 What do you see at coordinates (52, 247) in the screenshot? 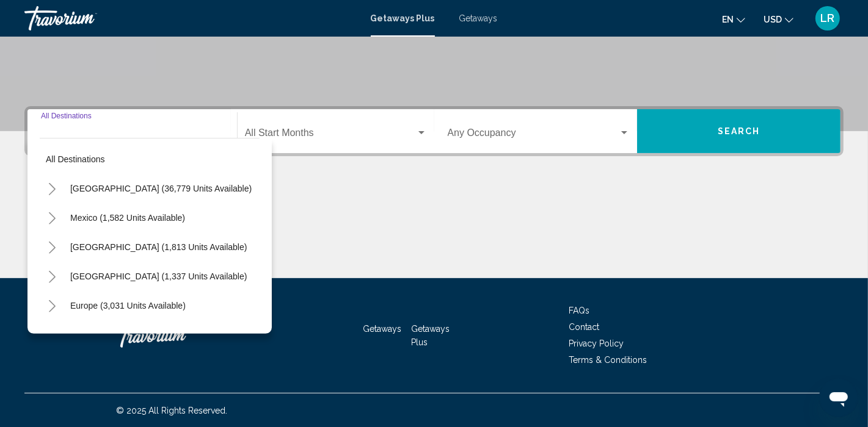
I see `button: Toggle Canada (1,813 units available)` at bounding box center [52, 247].